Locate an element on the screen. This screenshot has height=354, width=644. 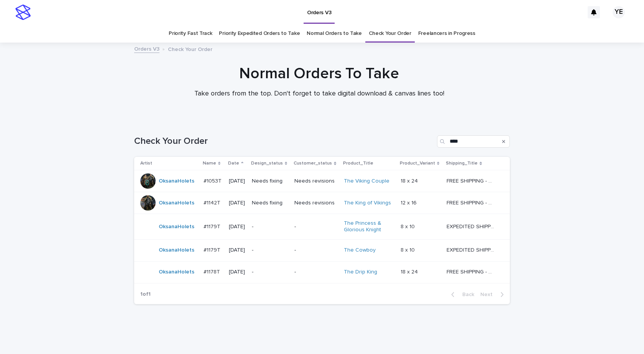
a: The Drip King is located at coordinates (361, 272).